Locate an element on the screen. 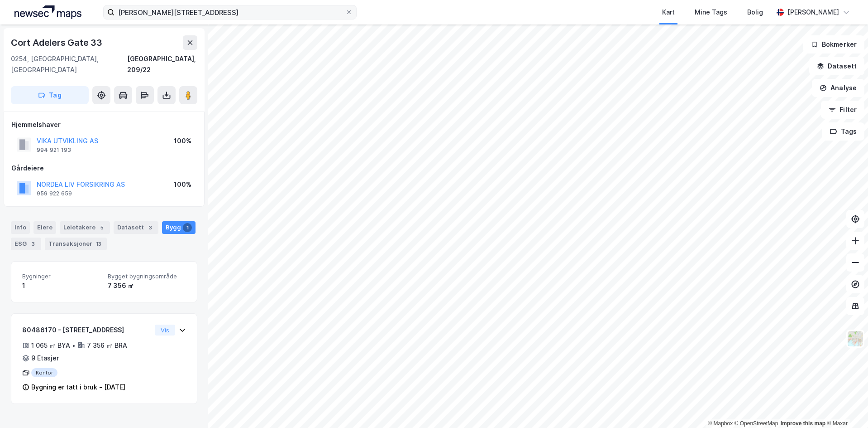  div: Bygg is located at coordinates (179, 227).